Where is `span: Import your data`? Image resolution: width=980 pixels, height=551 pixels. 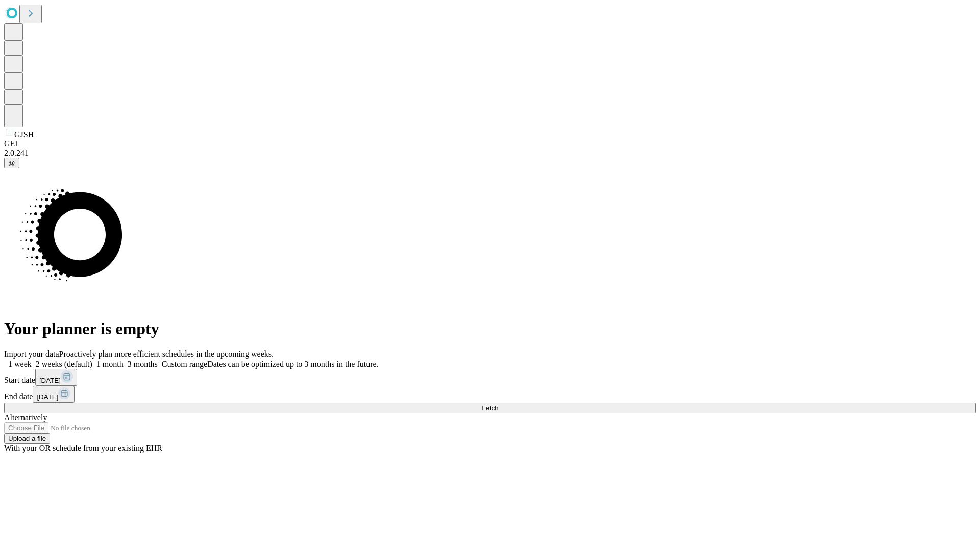
span: Import your data is located at coordinates (32, 354).